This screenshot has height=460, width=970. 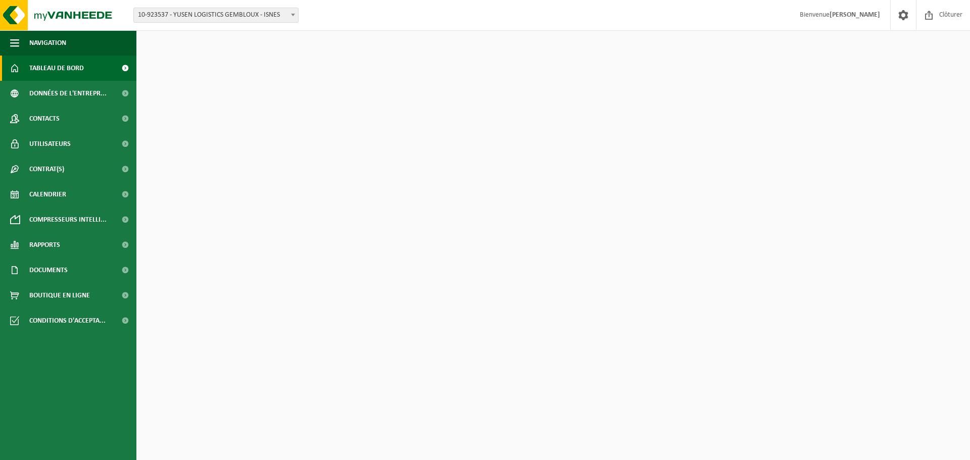 I want to click on span: Contacts, so click(x=44, y=119).